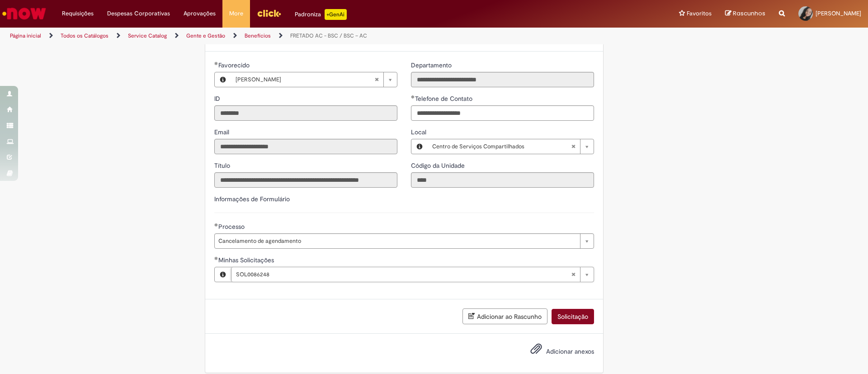  I want to click on span: Favoritos, so click(699, 14).